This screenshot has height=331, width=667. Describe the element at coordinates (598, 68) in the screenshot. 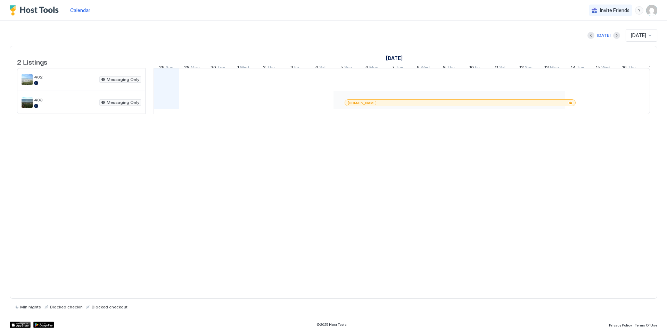

I see `span: 15` at that location.